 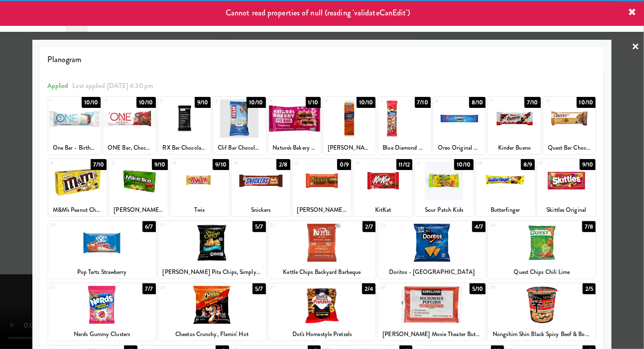 I want to click on div: 21, so click(x=186, y=225).